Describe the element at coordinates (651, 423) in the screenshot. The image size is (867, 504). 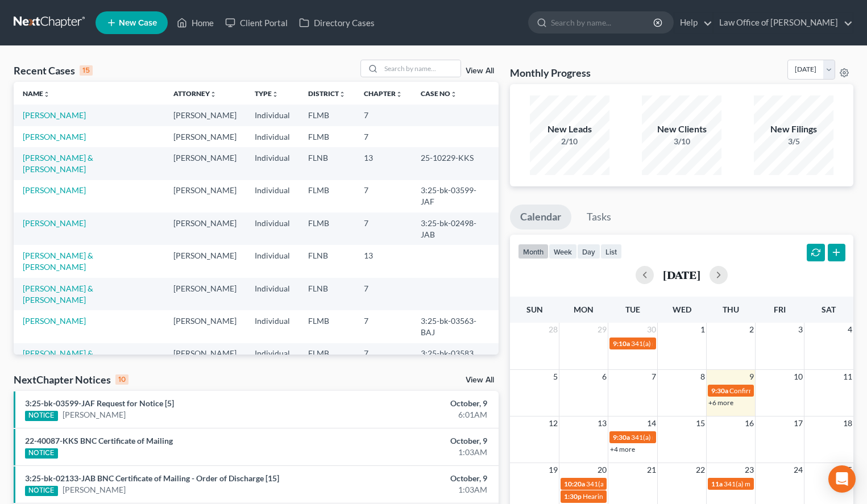
I see `span: 14` at that location.